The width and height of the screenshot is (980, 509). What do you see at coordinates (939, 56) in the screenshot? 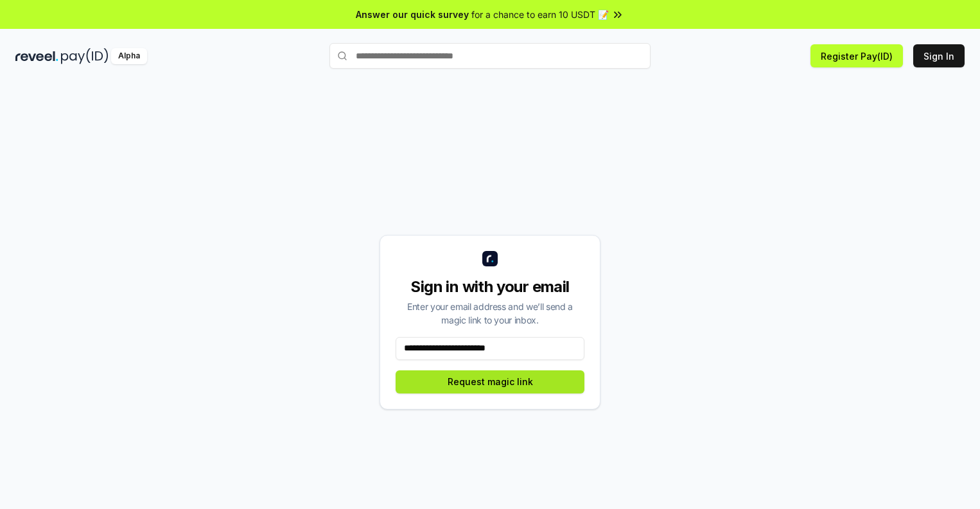
I see `button: Sign In` at bounding box center [939, 56].